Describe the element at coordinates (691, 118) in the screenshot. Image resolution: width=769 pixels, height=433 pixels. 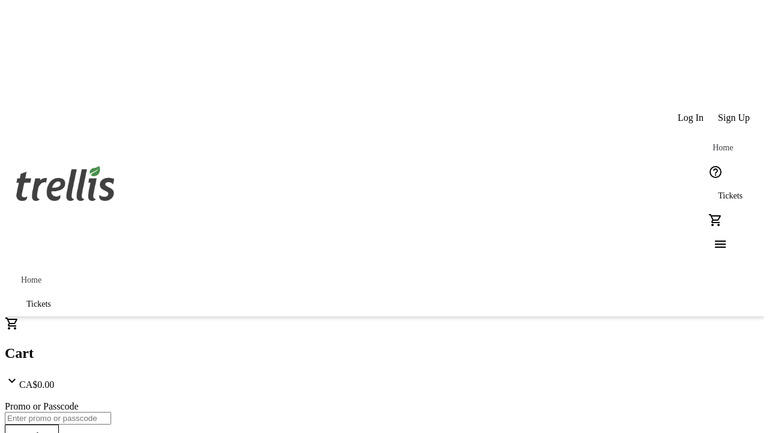
I see `span: Log In` at that location.